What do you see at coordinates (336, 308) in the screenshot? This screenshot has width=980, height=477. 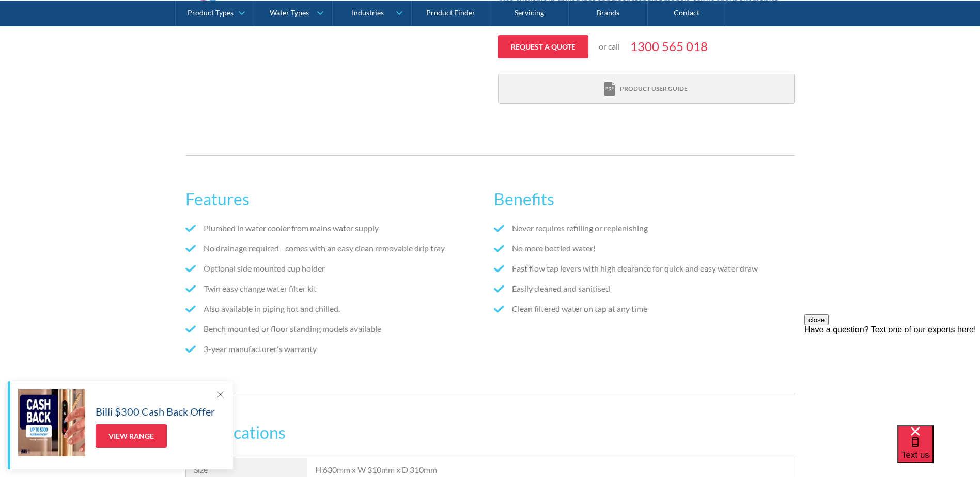 I see `li: Also available in piping hot and chilled.` at bounding box center [336, 308].